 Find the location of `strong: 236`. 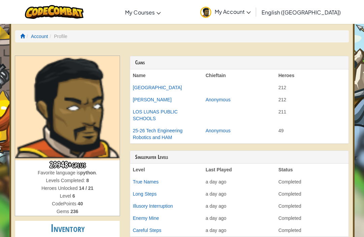

strong: 236 is located at coordinates (74, 212).